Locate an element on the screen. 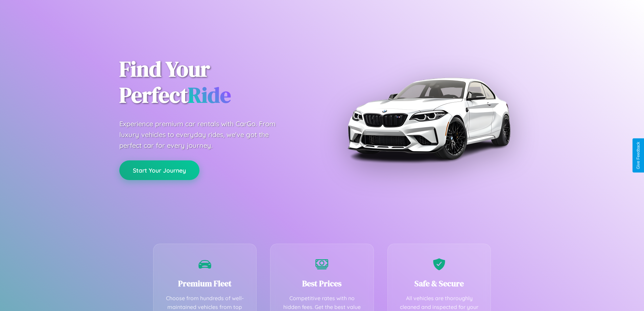  h3: Best Prices is located at coordinates (321, 283).